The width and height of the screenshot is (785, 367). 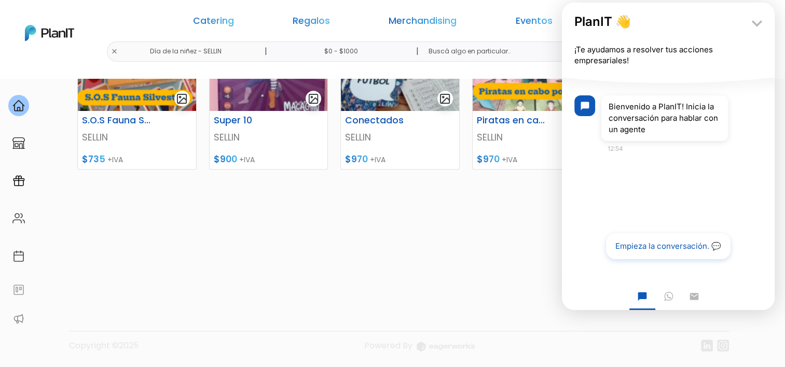 I want to click on img: PlanIt Logo, so click(x=49, y=33).